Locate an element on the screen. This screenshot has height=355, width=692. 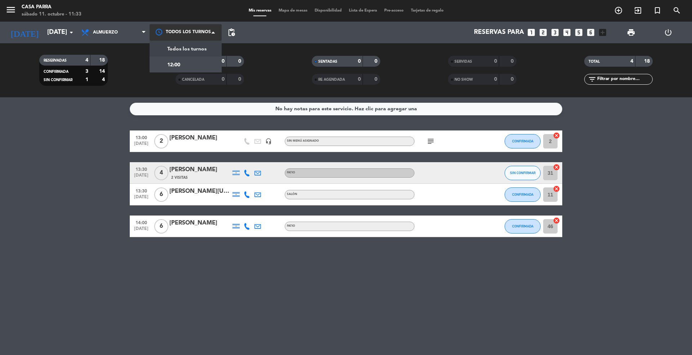
span: RE AGENDADA is located at coordinates (332, 80).